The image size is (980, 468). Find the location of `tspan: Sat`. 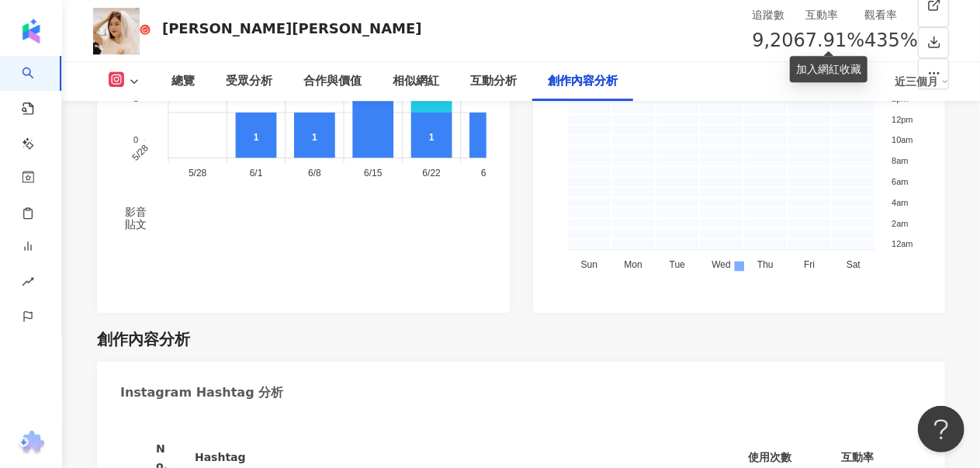

tspan: Sat is located at coordinates (852, 265).